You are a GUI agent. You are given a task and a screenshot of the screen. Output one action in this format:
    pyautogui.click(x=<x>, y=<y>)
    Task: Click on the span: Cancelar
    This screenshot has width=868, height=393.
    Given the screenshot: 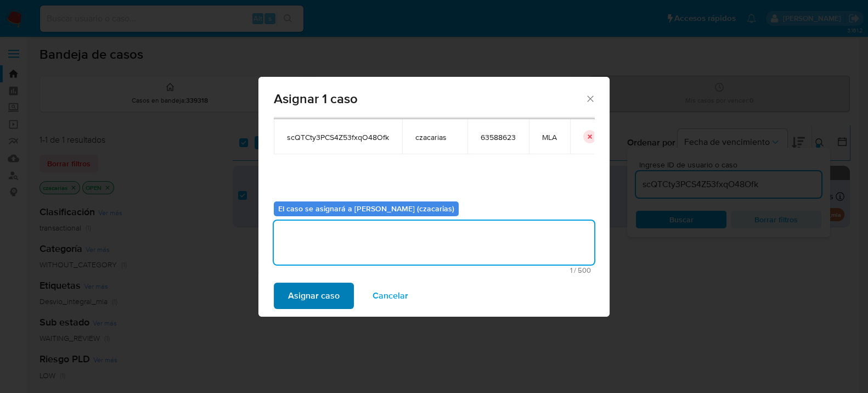 What is the action you would take?
    pyautogui.click(x=391, y=295)
    